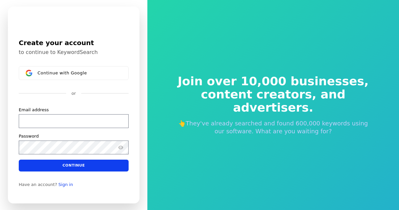 This screenshot has height=210, width=399. What do you see at coordinates (66, 185) in the screenshot?
I see `a: Sign in` at bounding box center [66, 185].